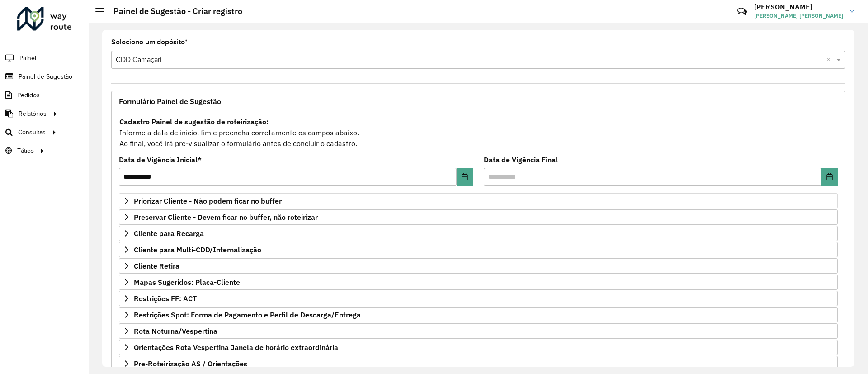  Describe the element at coordinates (225, 217) in the screenshot. I see `span: Preservar Cliente - Devem ficar no buffer, não roteirizar` at that location.